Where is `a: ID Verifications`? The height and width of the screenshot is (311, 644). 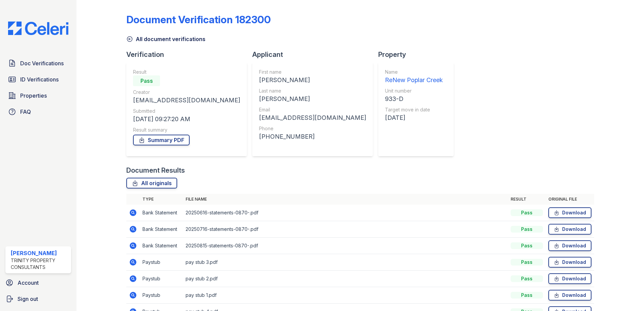 a: ID Verifications is located at coordinates (38, 79).